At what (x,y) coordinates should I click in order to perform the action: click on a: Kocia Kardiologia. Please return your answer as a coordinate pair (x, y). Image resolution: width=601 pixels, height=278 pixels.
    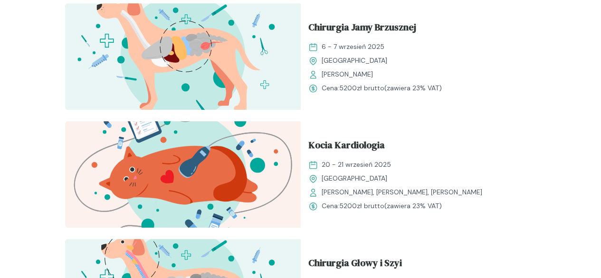
    Looking at the image, I should click on (419, 147).